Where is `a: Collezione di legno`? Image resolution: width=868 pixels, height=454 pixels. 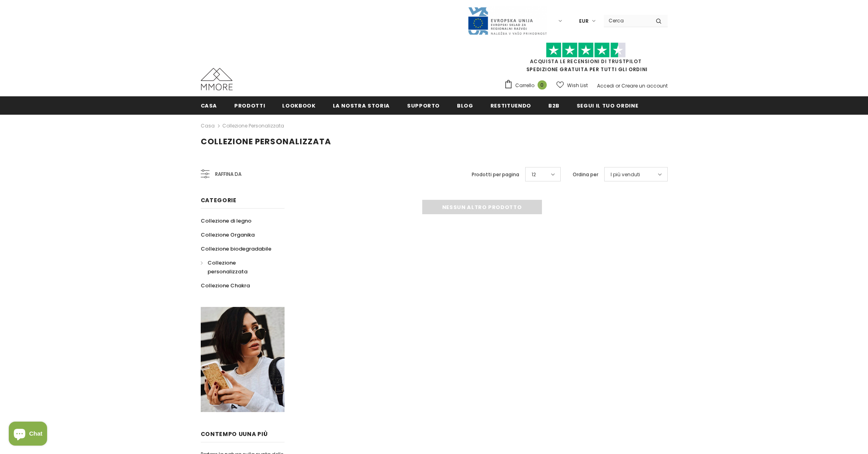 a: Collezione di legno is located at coordinates (226, 221).